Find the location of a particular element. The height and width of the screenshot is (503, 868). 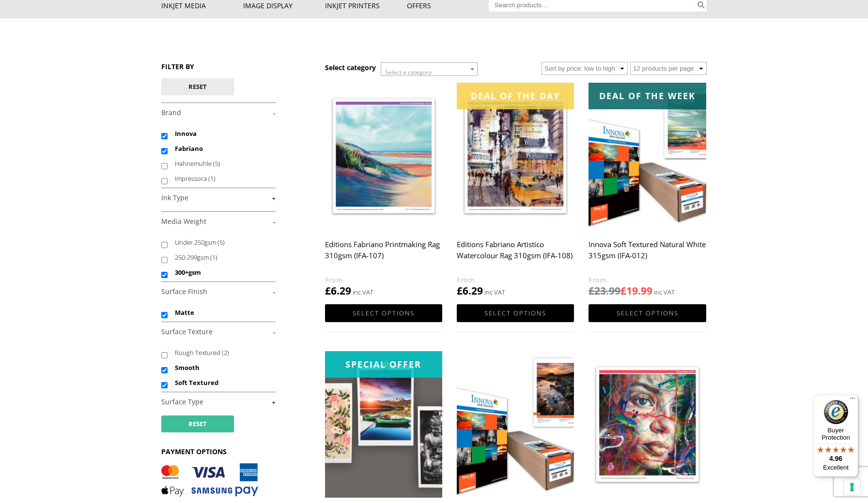

p: Excellent is located at coordinates (835, 468).